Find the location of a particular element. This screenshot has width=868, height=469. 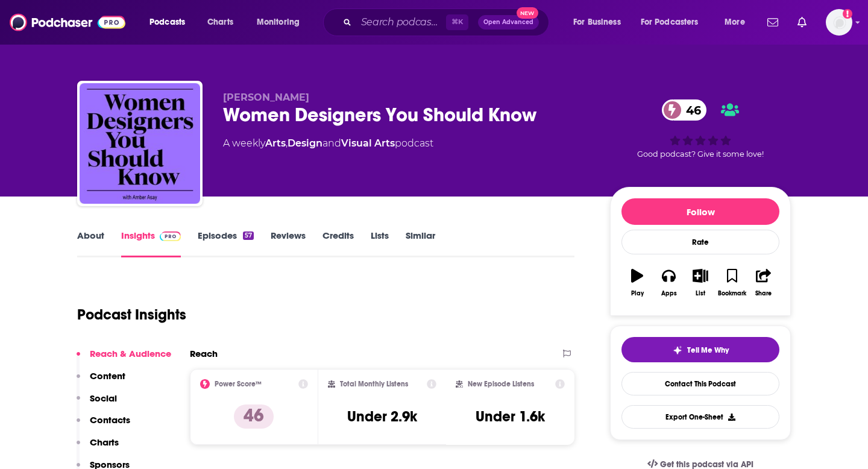

span: For Business is located at coordinates (597, 22).